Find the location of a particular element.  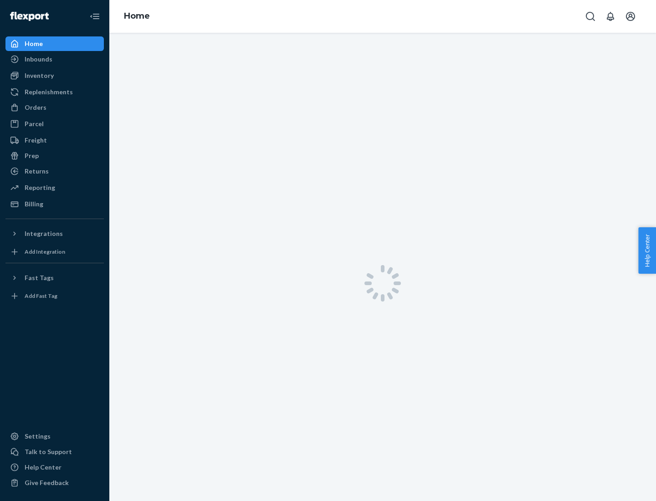

a: Talk to Support is located at coordinates (55, 452).